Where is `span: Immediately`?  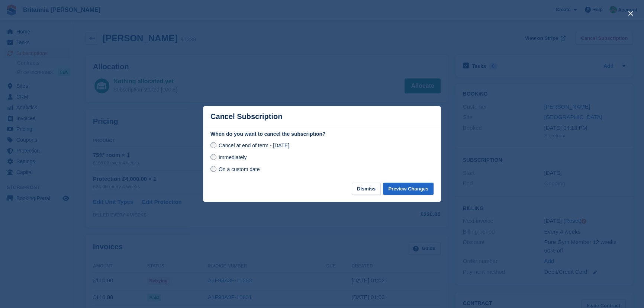
span: Immediately is located at coordinates (232, 157).